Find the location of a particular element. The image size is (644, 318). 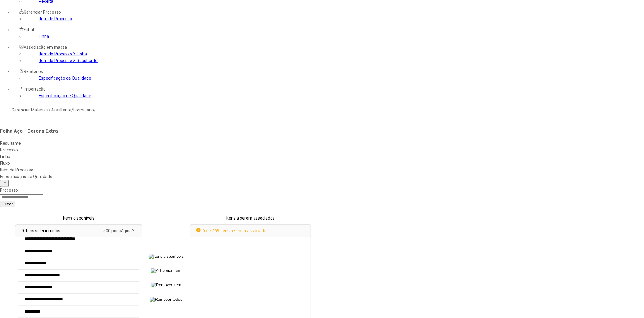

span: Associação em massa is located at coordinates (45, 47).